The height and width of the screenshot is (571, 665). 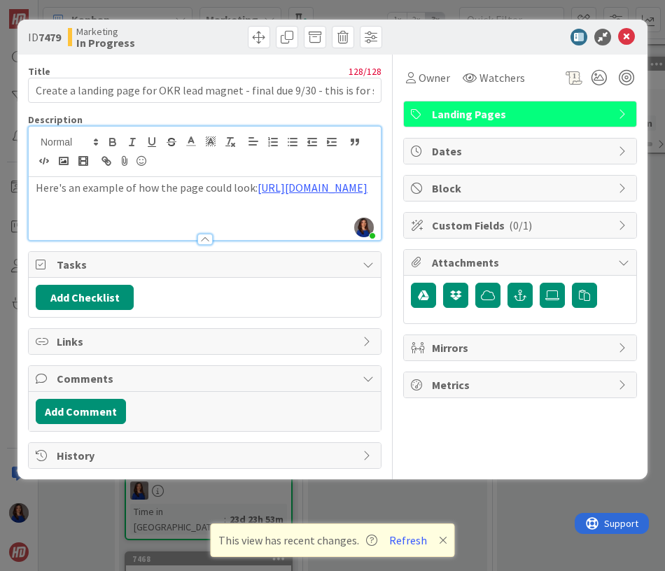 What do you see at coordinates (521, 225) in the screenshot?
I see `span: Custom Fields` at bounding box center [521, 225].